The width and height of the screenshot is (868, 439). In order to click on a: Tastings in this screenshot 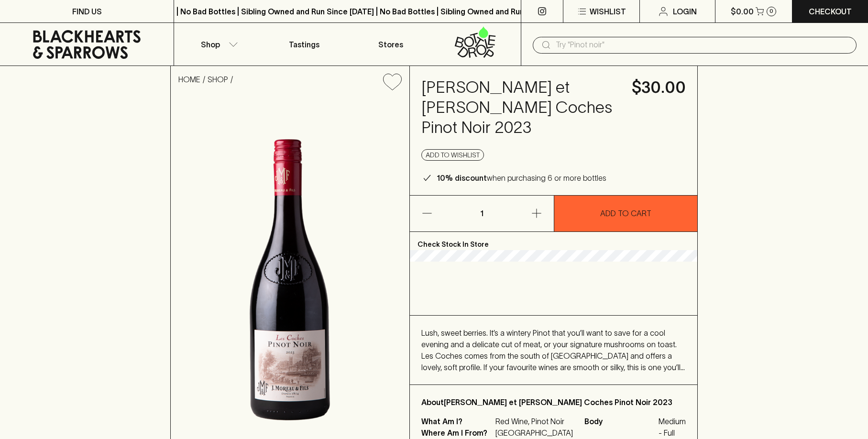, I will do `click(304, 44)`.